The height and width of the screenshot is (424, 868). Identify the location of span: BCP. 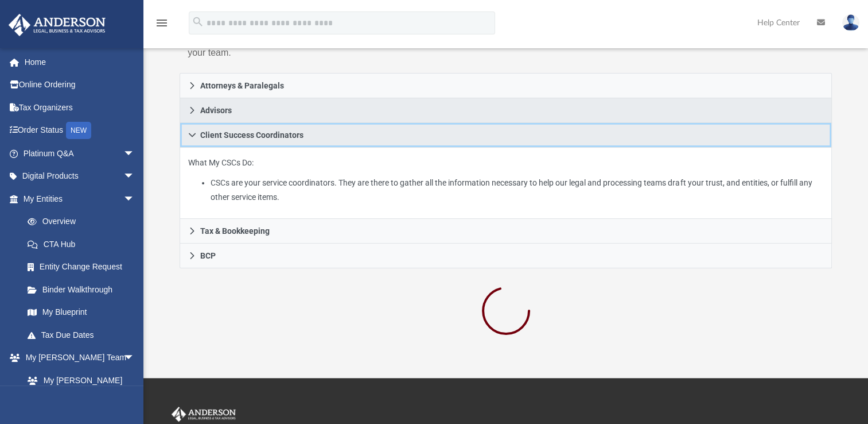
(208, 256).